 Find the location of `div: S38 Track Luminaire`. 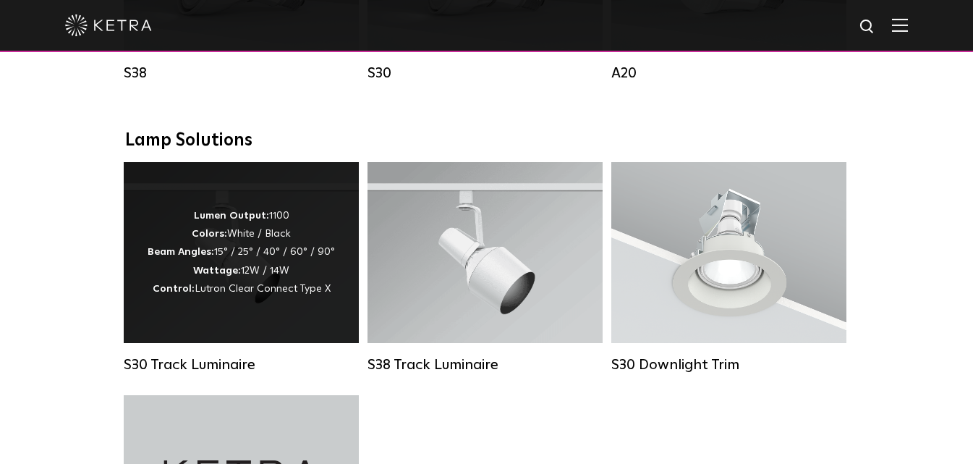

div: S38 Track Luminaire is located at coordinates (485, 365).